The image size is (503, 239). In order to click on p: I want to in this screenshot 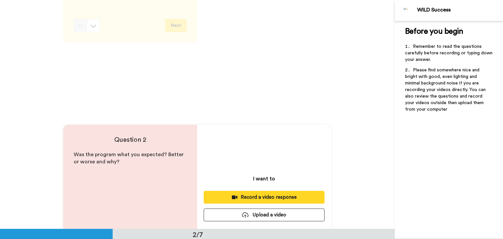, I will do `click(264, 179)`.